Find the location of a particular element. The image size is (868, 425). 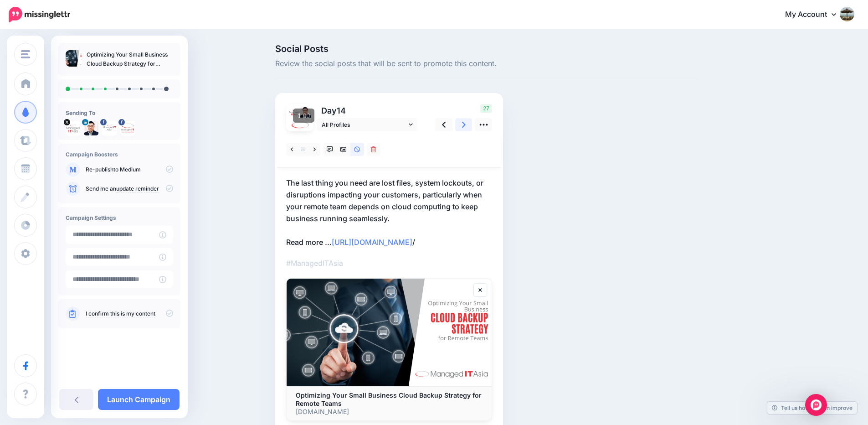

h4: Sending To is located at coordinates (120, 112).